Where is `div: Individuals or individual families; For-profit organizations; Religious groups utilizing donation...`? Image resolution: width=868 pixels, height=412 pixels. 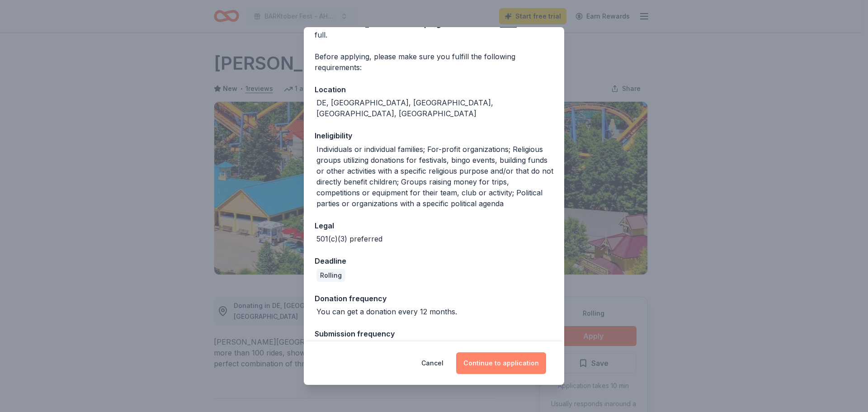 div: Individuals or individual families; For-profit organizations; Religious groups utilizing donation... is located at coordinates (434, 176).